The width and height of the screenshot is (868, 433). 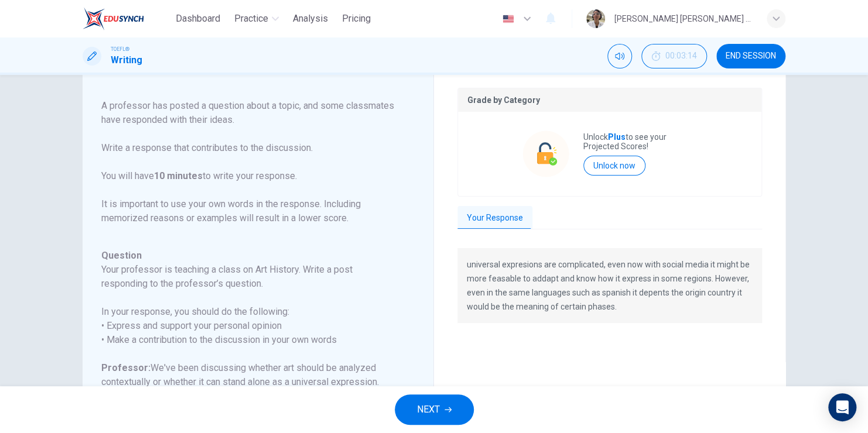 I want to click on button: Practice, so click(x=256, y=19).